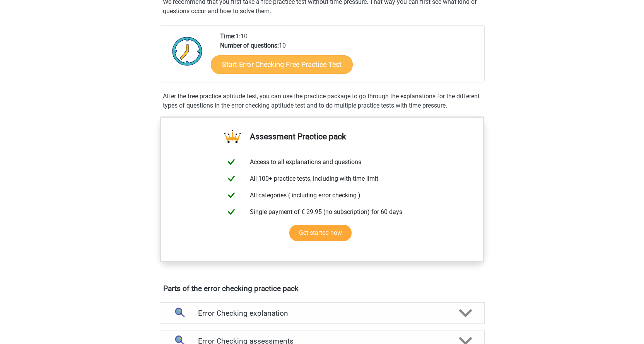 Image resolution: width=644 pixels, height=344 pixels. What do you see at coordinates (322, 313) in the screenshot?
I see `h4: Error Checking explanation` at bounding box center [322, 313].